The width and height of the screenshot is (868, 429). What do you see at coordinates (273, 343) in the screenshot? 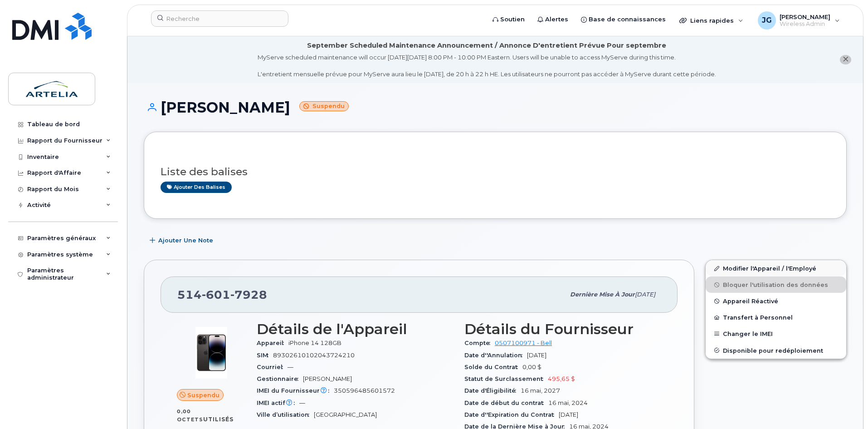
I see `span: Appareil` at bounding box center [273, 343].